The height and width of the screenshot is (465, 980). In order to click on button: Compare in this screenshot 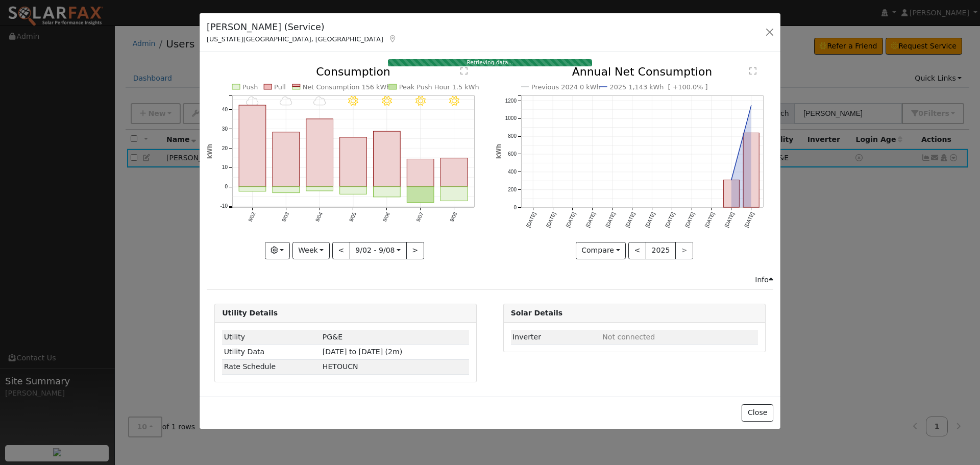, I will do `click(601, 251)`.